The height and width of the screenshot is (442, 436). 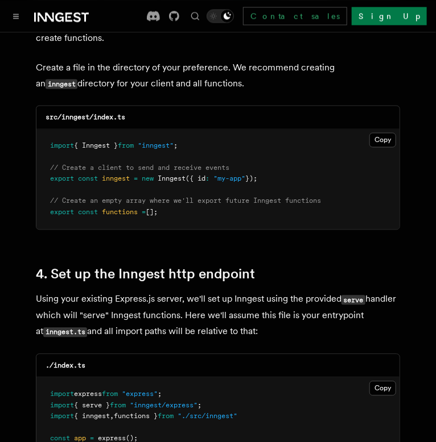 What do you see at coordinates (353, 300) in the screenshot?
I see `code: serve` at bounding box center [353, 300].